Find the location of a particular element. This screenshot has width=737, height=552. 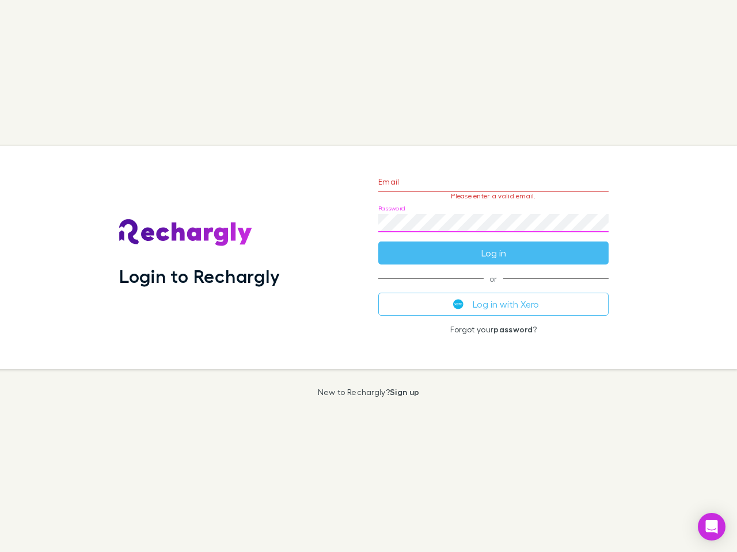

p: Please enter a valid email. is located at coordinates (493, 196).